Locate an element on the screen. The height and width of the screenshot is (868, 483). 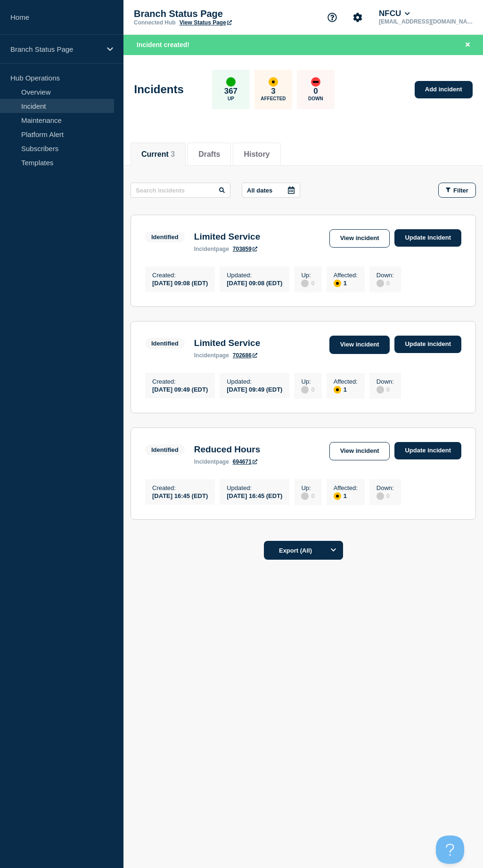
p: 3 is located at coordinates (273, 92).